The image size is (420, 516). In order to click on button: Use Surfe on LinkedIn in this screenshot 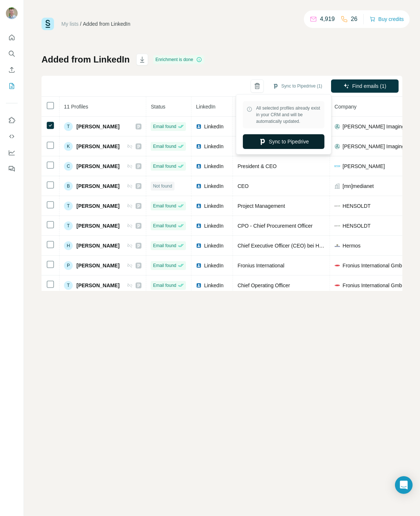, I will do `click(12, 120)`.